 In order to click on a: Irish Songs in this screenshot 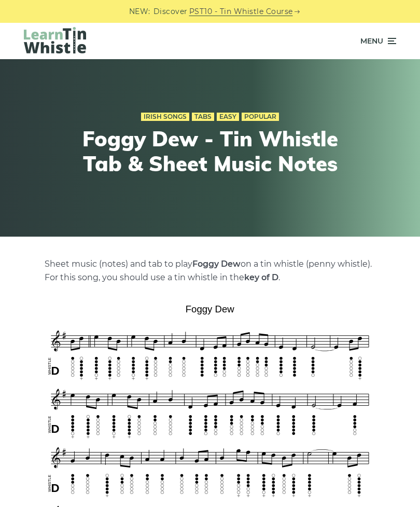, I will do `click(165, 117)`.